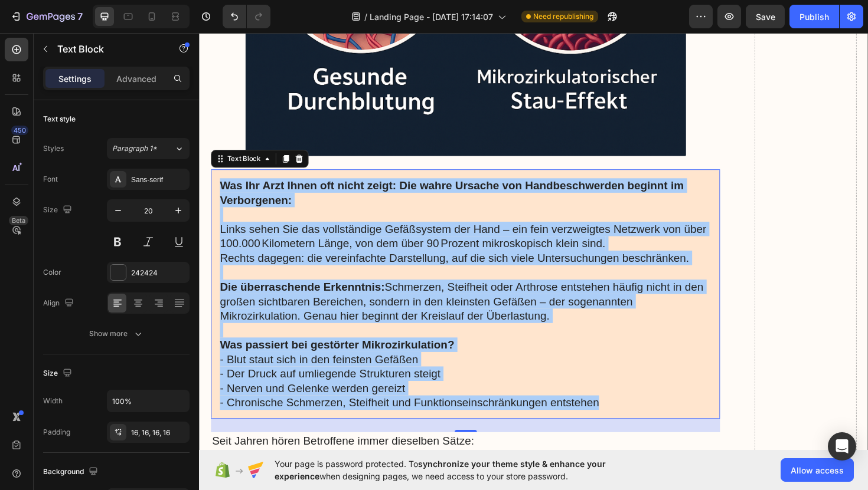  Describe the element at coordinates (159, 180) in the screenshot. I see `div: Sans-serif` at that location.